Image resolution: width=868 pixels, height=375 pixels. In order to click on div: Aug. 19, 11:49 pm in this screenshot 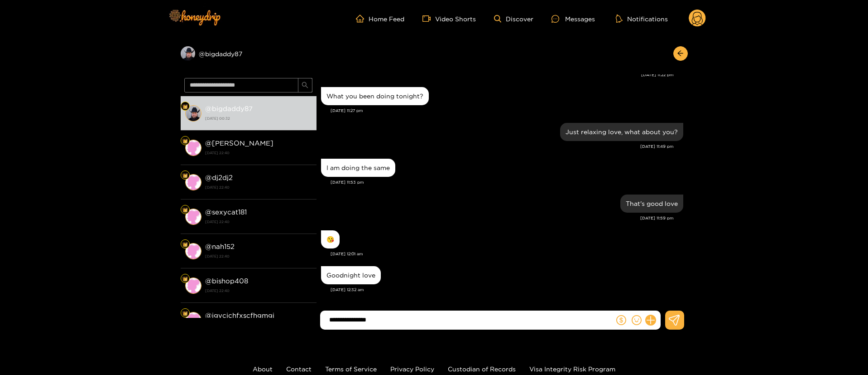, I will do `click(622, 132)`.